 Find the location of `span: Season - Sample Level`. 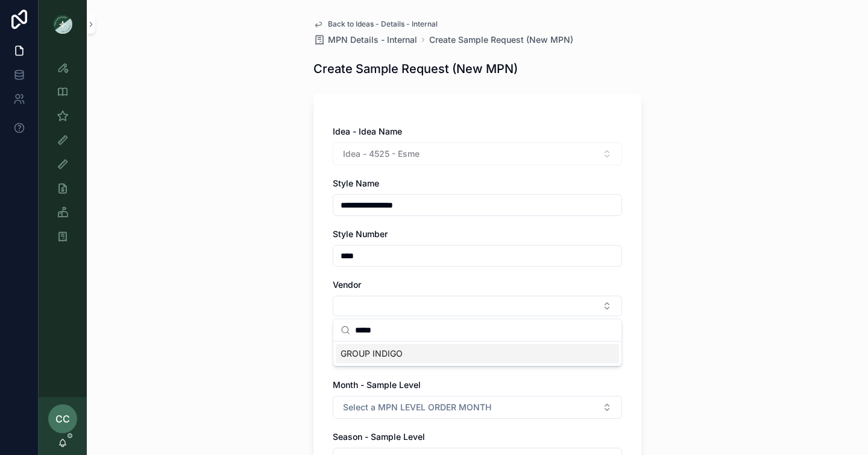

span: Season - Sample Level is located at coordinates (379, 436).